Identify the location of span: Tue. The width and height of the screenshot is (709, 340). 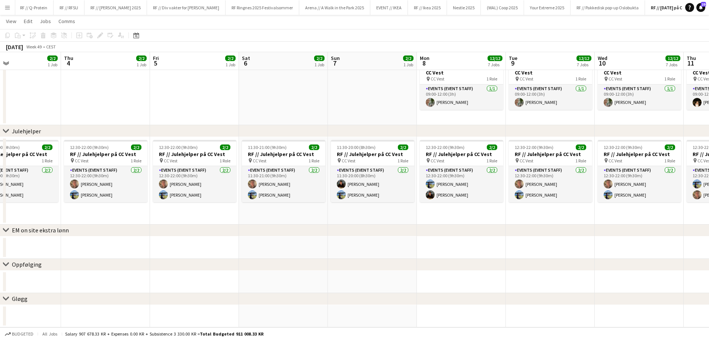
(513, 58).